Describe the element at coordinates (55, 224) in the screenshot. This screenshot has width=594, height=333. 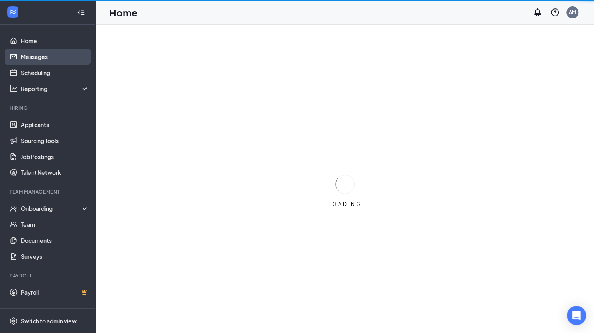
I see `a: Team` at that location.